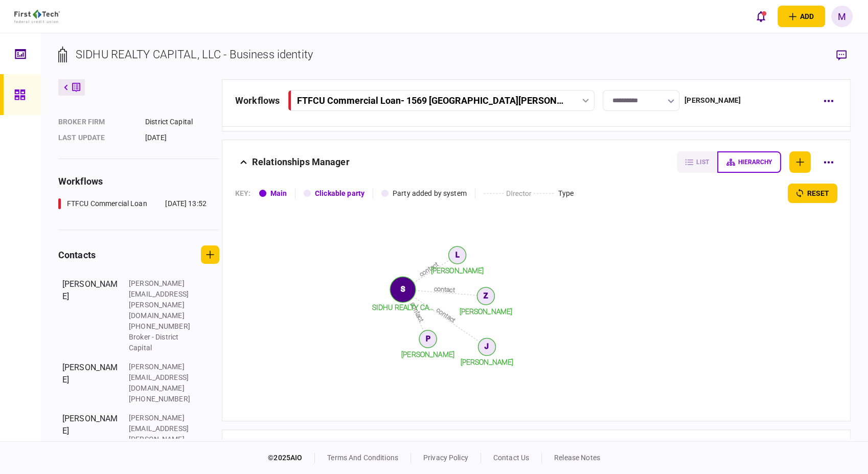 The height and width of the screenshot is (474, 868). I want to click on button: list, so click(696, 162).